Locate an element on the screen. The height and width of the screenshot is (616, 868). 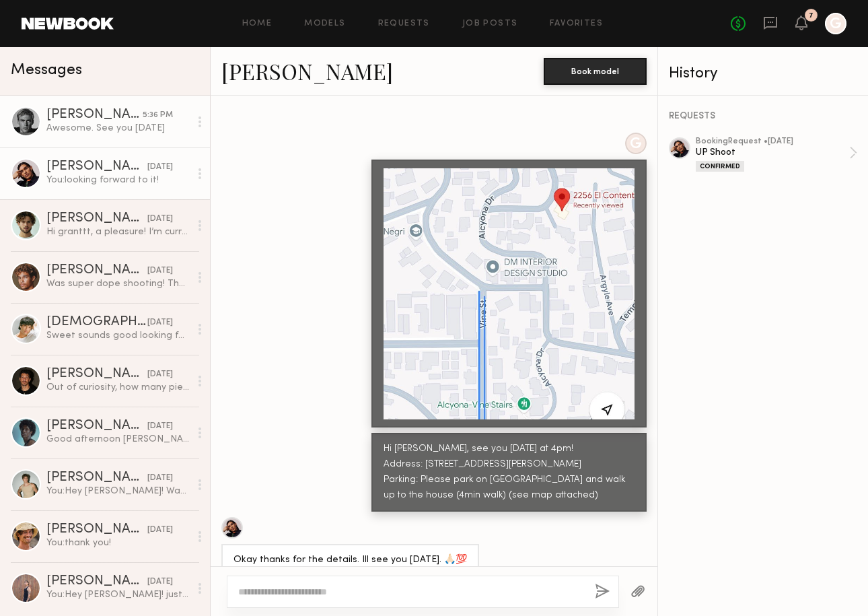
div: You: looking forward to it! is located at coordinates (118, 180).